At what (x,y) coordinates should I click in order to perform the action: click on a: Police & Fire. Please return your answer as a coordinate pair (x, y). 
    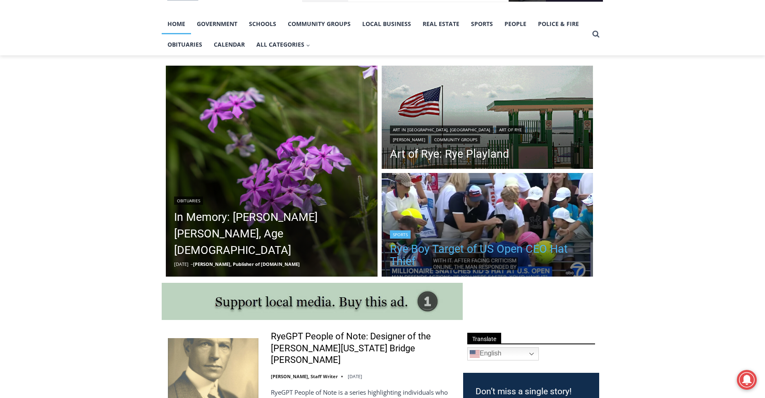
    Looking at the image, I should click on (558, 24).